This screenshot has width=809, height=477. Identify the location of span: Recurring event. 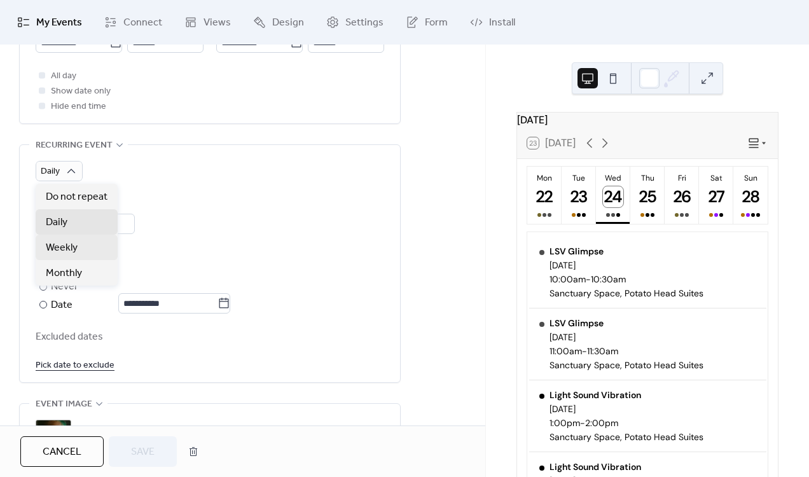
(74, 146).